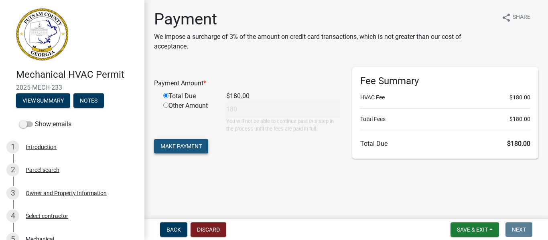 Image resolution: width=548 pixels, height=240 pixels. I want to click on button: Make Payment, so click(181, 146).